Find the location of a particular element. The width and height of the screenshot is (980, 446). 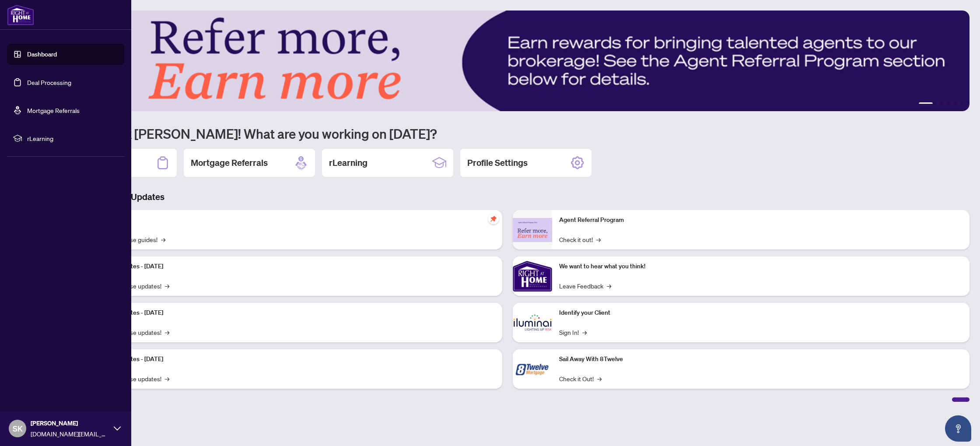

a: Check it Out!→ is located at coordinates (580, 379).